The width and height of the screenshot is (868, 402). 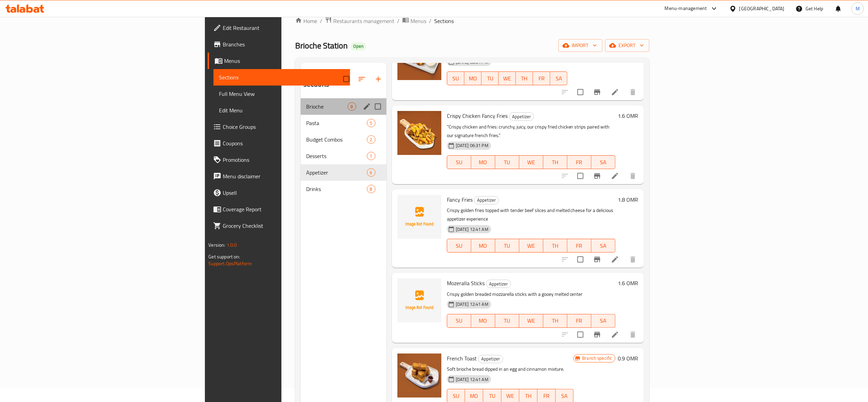 What do you see at coordinates (230, 263) in the screenshot?
I see `a: Support.OpsPlatform` at bounding box center [230, 263].